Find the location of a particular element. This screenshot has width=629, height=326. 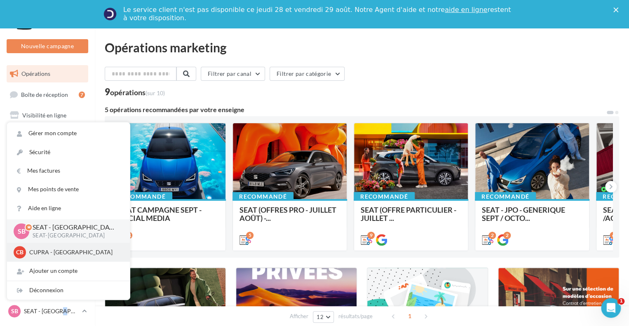

span: SEAT (OFFRE PARTICULIER - JUILLET ... is located at coordinates (408, 214).